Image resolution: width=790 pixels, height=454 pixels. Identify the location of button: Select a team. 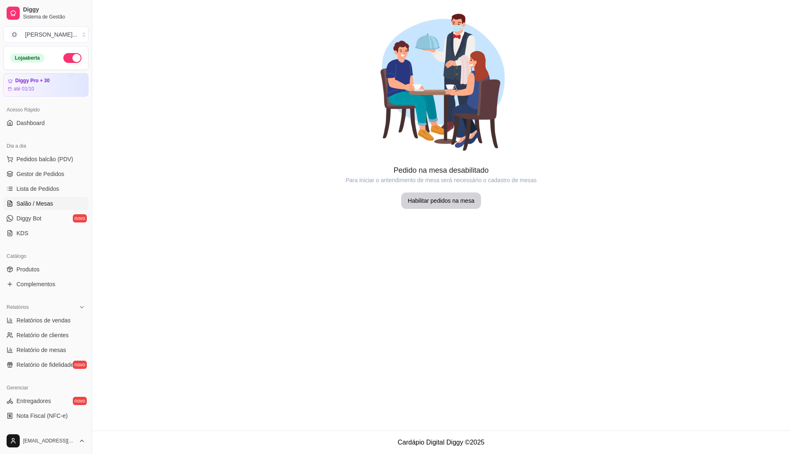
(46, 35).